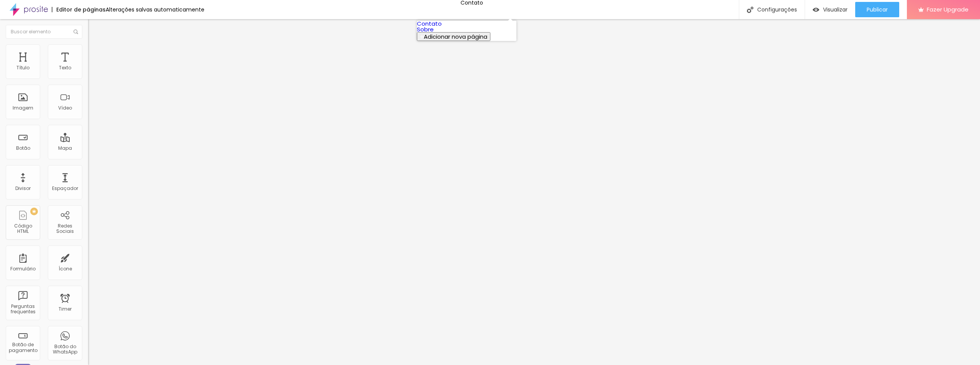 This screenshot has width=980, height=365. Describe the element at coordinates (23, 229) in the screenshot. I see `div: Código HTML` at that location.